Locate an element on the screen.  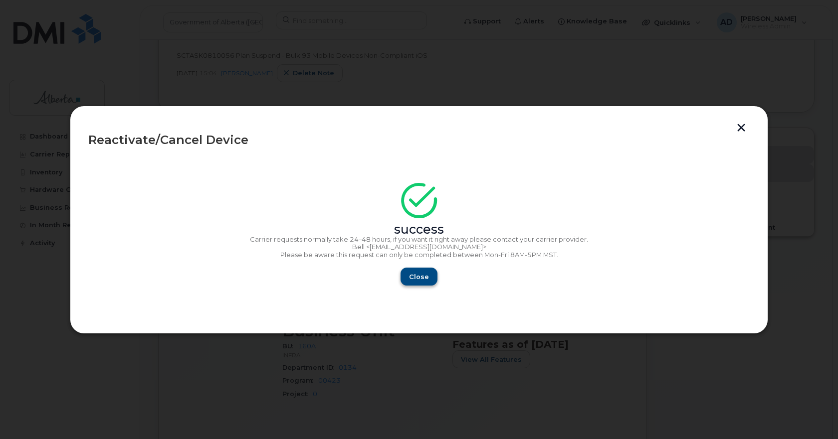
button: Close is located at coordinates (419, 277).